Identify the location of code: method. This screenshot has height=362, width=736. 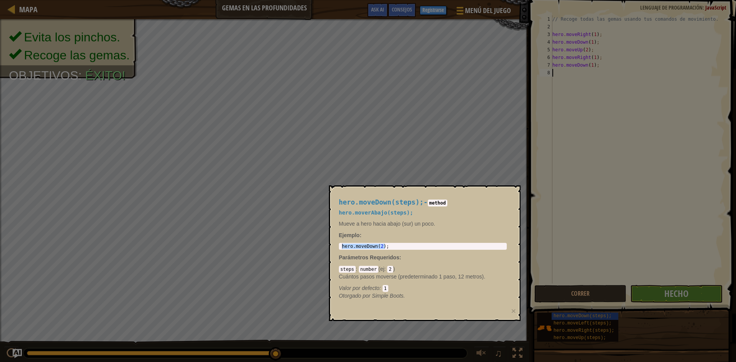
(438, 203).